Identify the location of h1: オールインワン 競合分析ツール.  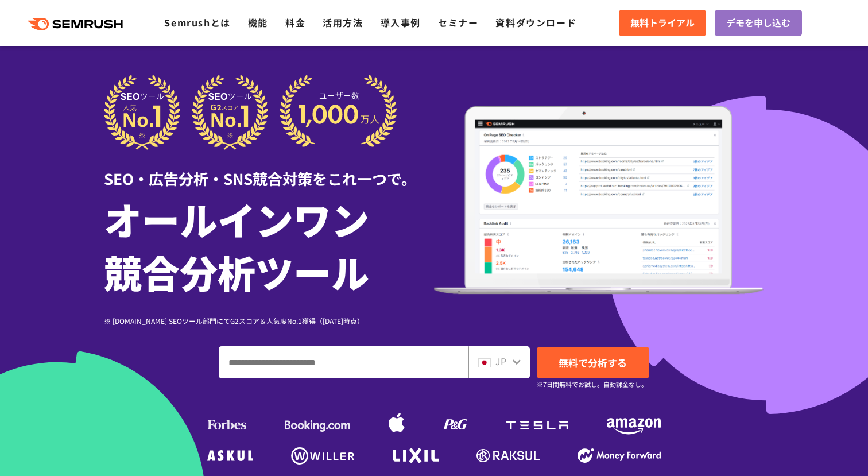
(269, 245).